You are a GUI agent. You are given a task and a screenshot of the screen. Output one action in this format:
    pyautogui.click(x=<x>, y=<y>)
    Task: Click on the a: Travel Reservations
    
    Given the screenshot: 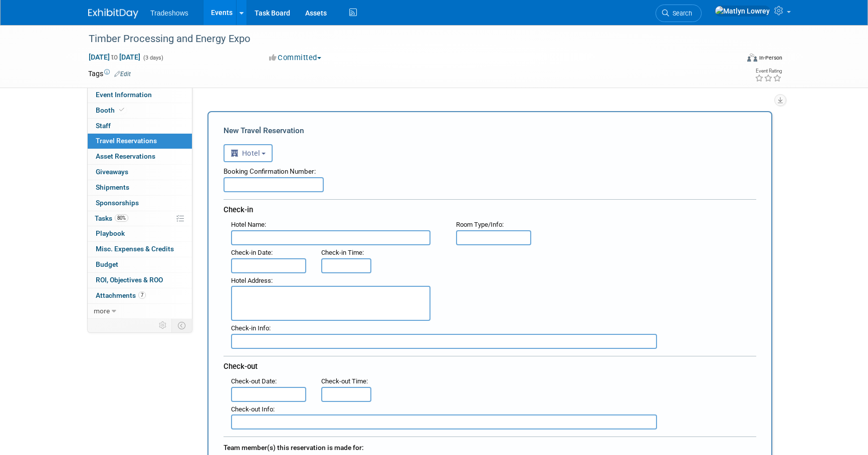 What is the action you would take?
    pyautogui.click(x=140, y=141)
    